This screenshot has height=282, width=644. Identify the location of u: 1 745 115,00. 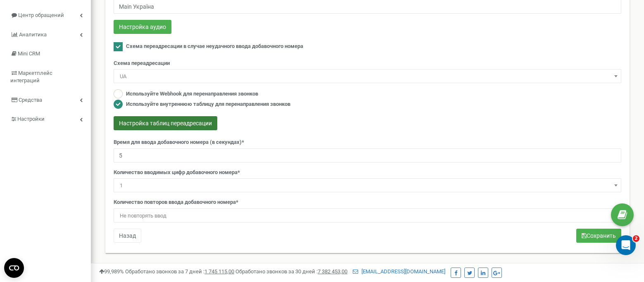
(220, 271).